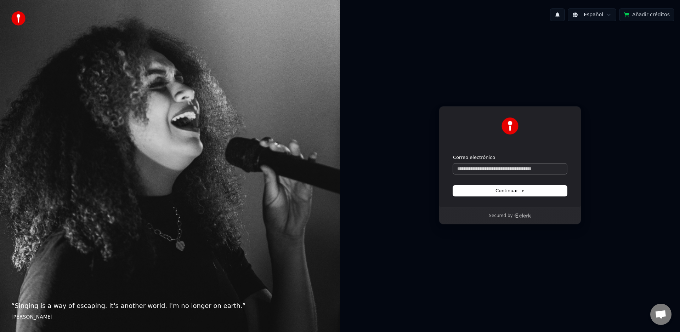 This screenshot has width=680, height=332. Describe the element at coordinates (170, 306) in the screenshot. I see `p: “ Singing is a way of escaping. It's another world. I'm no longer on earth. ”` at that location.